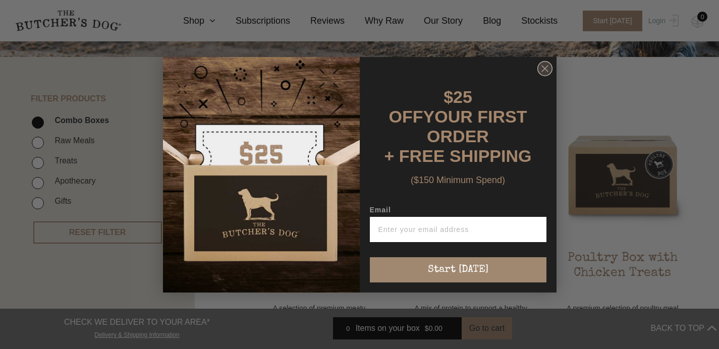  Describe the element at coordinates (458, 230) in the screenshot. I see `input: Enter your email address` at that location.